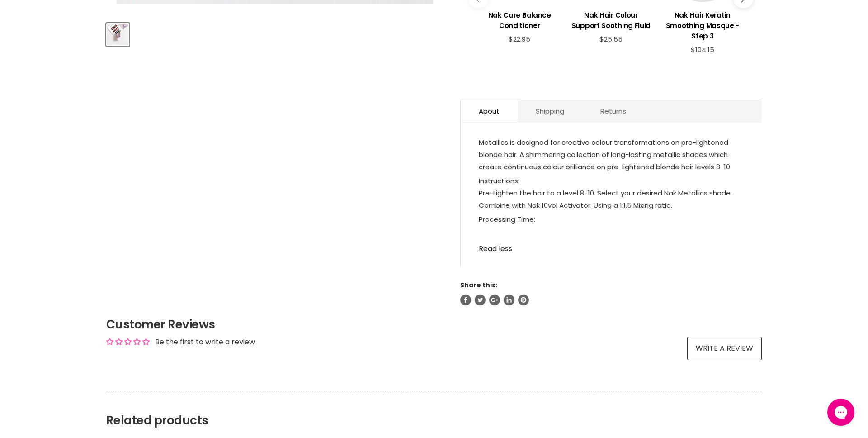 This screenshot has height=438, width=868. What do you see at coordinates (550, 110) in the screenshot?
I see `a: Shipping` at bounding box center [550, 110].